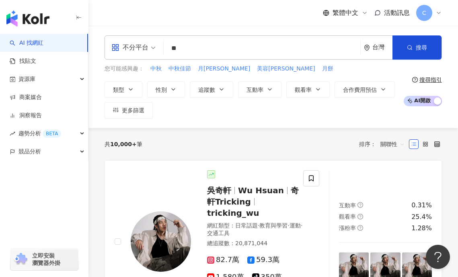  I want to click on span: 更多篩選, so click(133, 110).